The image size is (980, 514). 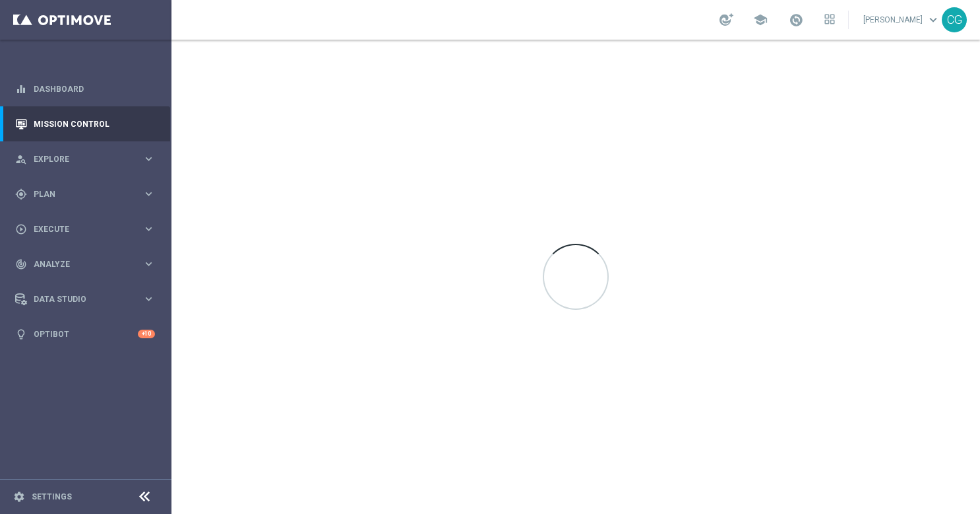 I want to click on div: play_circle_outline Execute keyboard_arrow_right, so click(x=85, y=230).